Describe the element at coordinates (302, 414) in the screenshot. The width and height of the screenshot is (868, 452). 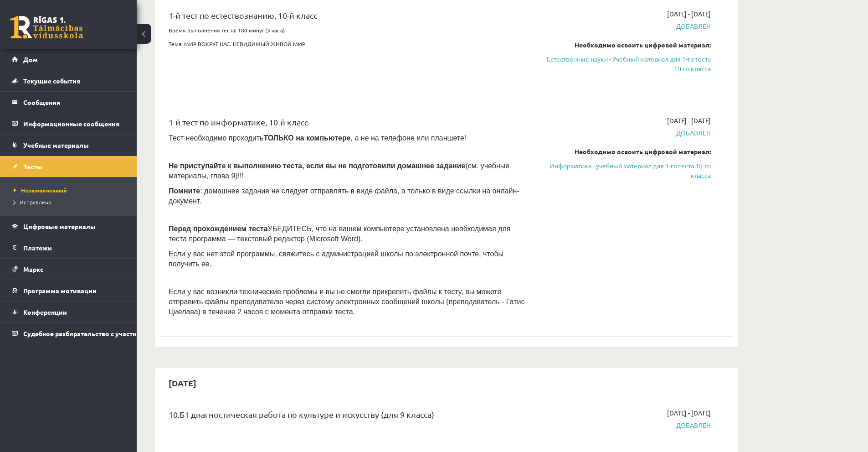
I see `font: 10.Б1 диагностическая работа по культуре и искусству (для 9 класса)` at that location.